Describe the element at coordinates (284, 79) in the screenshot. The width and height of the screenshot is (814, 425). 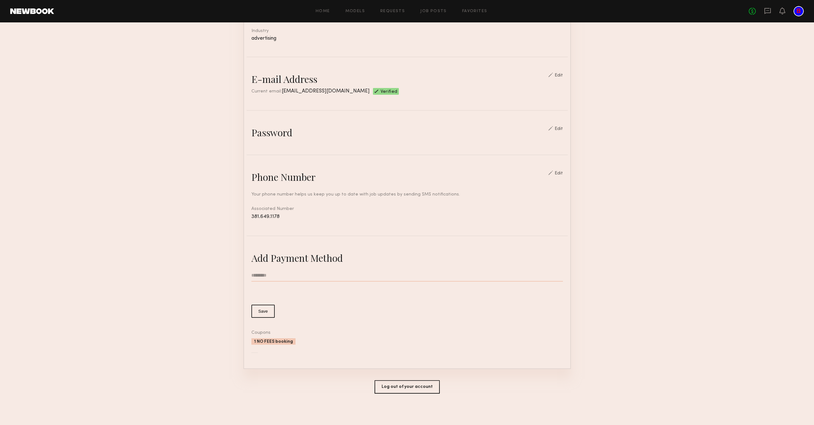
I see `div: E-mail Address` at that location.